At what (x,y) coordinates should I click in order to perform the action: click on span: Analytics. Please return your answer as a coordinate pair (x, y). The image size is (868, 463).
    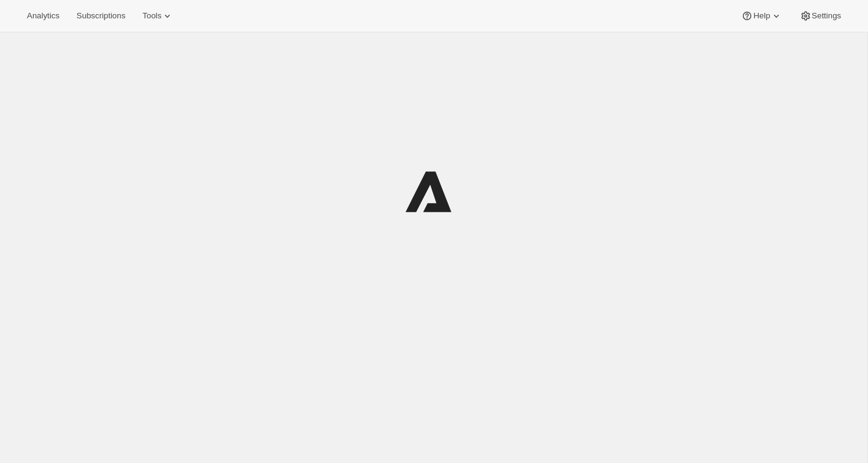
    Looking at the image, I should click on (43, 16).